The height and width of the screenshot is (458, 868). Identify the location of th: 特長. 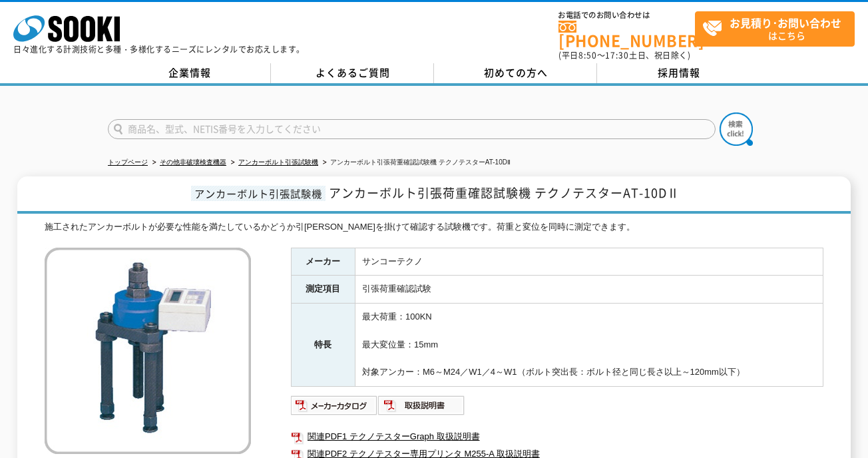
(323, 345).